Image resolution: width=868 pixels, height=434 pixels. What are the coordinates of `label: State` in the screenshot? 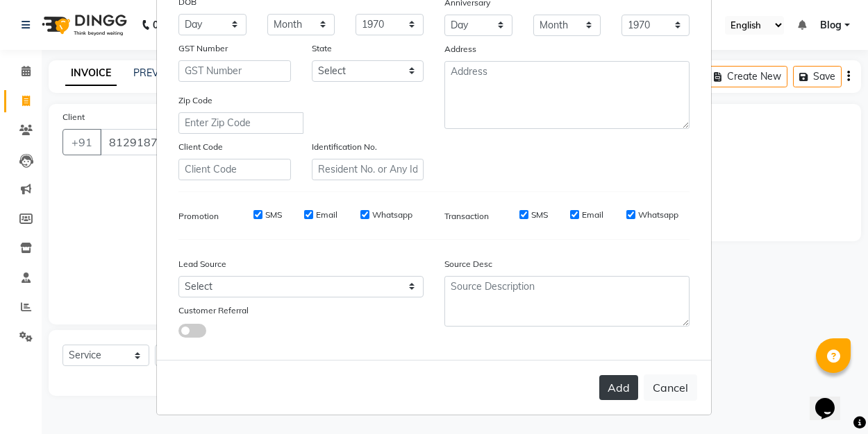 It's located at (322, 48).